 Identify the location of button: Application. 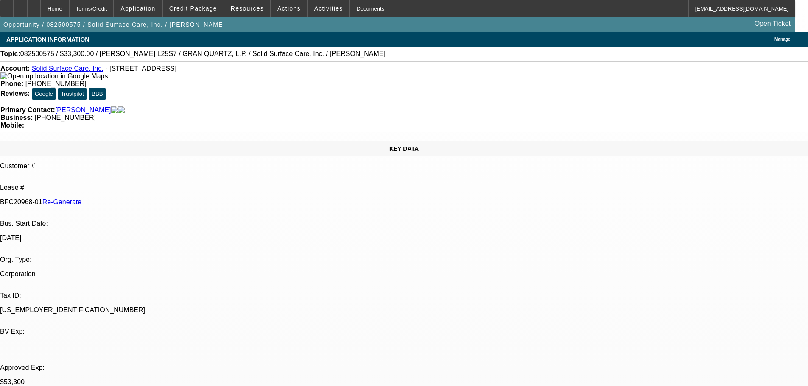
(138, 8).